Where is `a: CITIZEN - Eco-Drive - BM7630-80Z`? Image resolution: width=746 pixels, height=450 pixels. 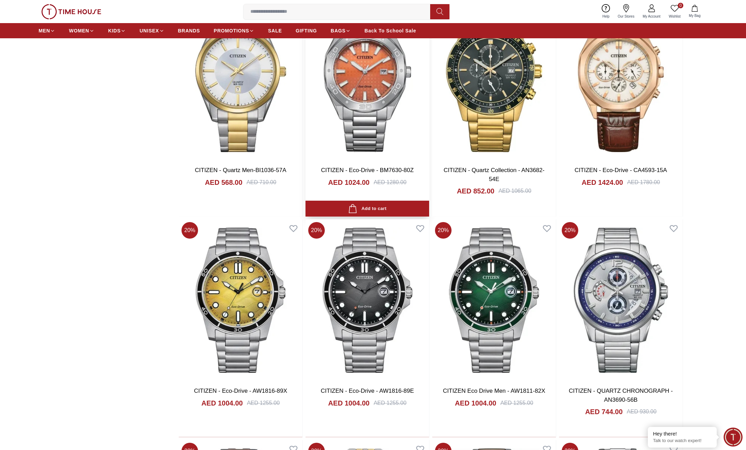 a: CITIZEN - Eco-Drive - BM7630-80Z is located at coordinates (367, 170).